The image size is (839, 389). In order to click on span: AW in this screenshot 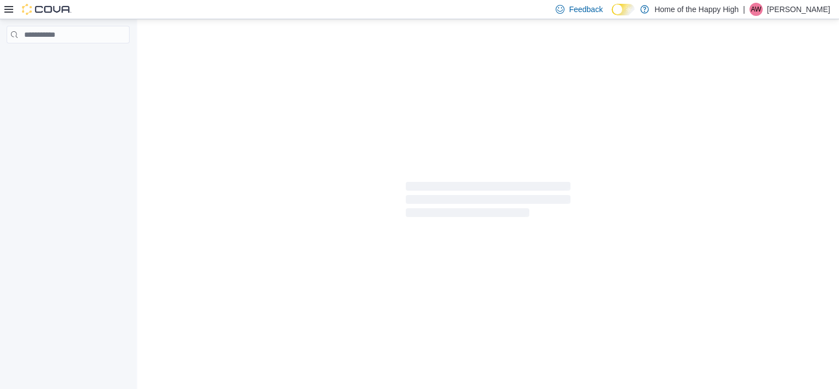, I will do `click(756, 9)`.